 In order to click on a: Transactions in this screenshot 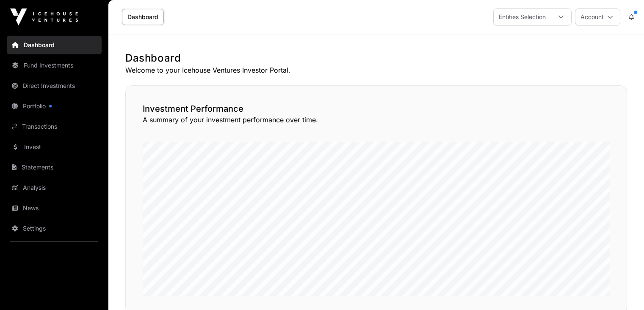, I will do `click(54, 126)`.